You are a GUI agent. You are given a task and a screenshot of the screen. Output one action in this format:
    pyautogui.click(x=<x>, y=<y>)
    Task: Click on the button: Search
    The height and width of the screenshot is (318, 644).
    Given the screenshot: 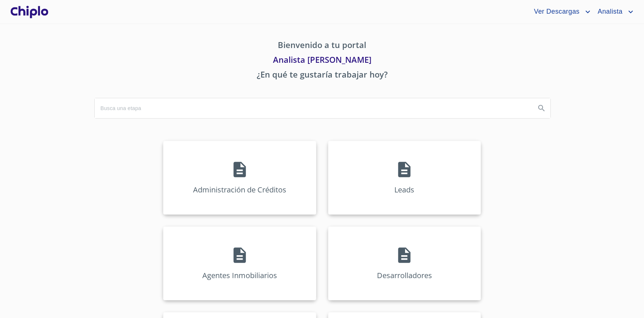 What is the action you would take?
    pyautogui.click(x=541, y=109)
    